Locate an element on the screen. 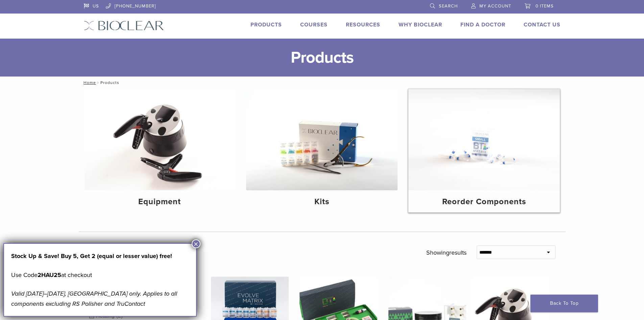 This screenshot has width=644, height=320. a: Equipment is located at coordinates (160, 150).